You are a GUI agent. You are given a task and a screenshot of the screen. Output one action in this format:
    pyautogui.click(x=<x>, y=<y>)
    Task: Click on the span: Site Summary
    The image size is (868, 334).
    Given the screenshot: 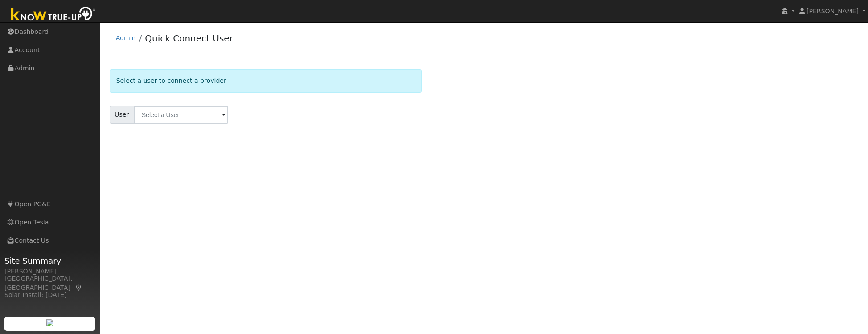 What is the action you would take?
    pyautogui.click(x=50, y=261)
    